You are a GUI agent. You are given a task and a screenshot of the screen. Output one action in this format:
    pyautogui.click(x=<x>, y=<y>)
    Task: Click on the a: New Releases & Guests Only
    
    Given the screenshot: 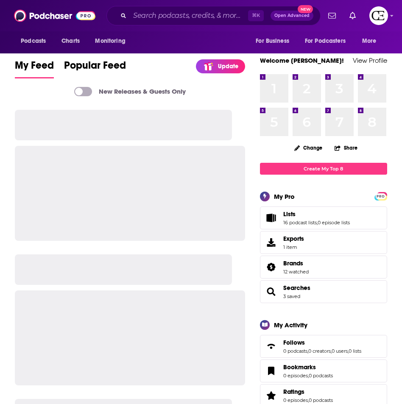 What is the action you would take?
    pyautogui.click(x=130, y=92)
    